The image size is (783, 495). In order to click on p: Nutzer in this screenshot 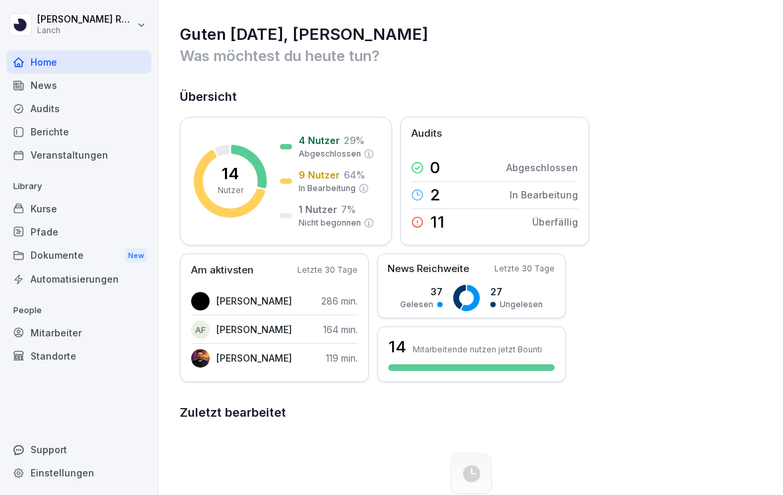, I will do `click(230, 190)`.